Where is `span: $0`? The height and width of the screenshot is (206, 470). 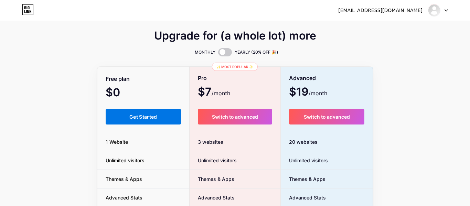 span: $0 is located at coordinates (122, 93).